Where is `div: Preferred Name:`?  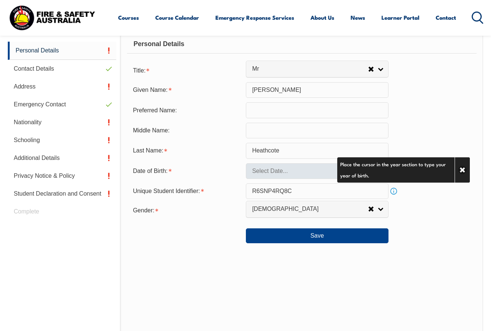 div: Preferred Name: is located at coordinates (187, 110).